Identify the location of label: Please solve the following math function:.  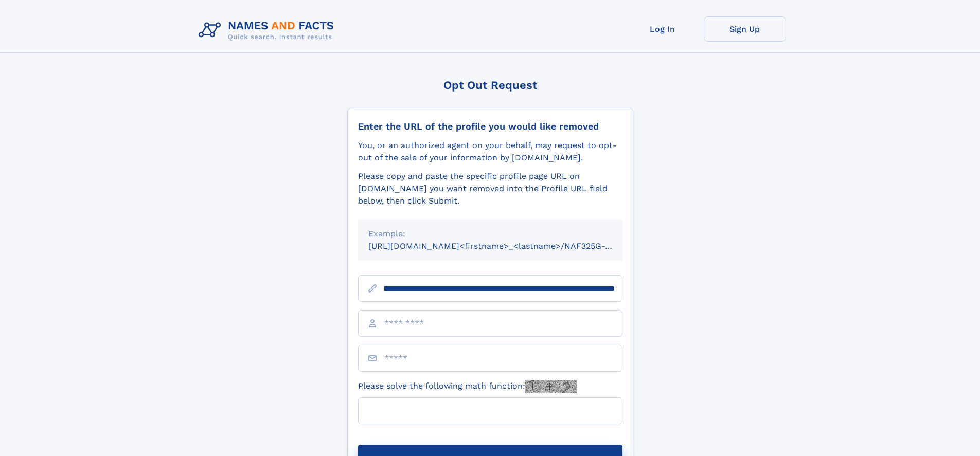
(467, 387).